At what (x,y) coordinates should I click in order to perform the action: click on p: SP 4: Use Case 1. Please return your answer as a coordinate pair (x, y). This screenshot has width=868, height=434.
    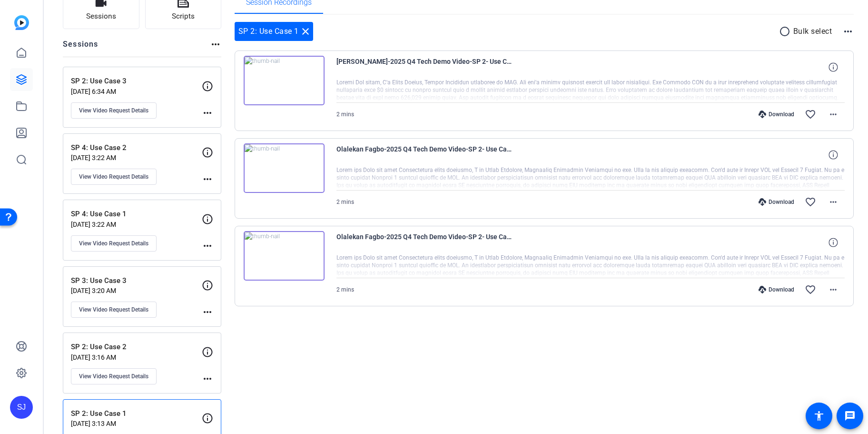
    Looking at the image, I should click on (136, 214).